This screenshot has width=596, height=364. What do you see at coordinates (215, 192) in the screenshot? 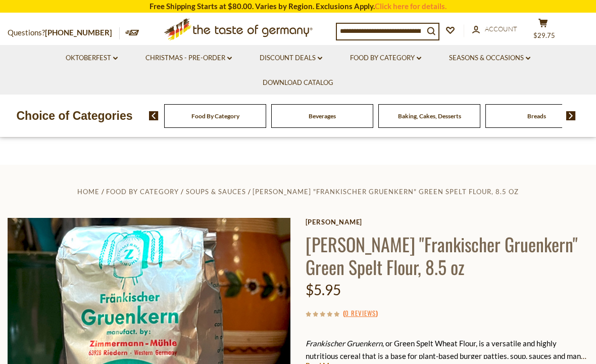
I see `span: Soups & Sauces` at bounding box center [215, 192].